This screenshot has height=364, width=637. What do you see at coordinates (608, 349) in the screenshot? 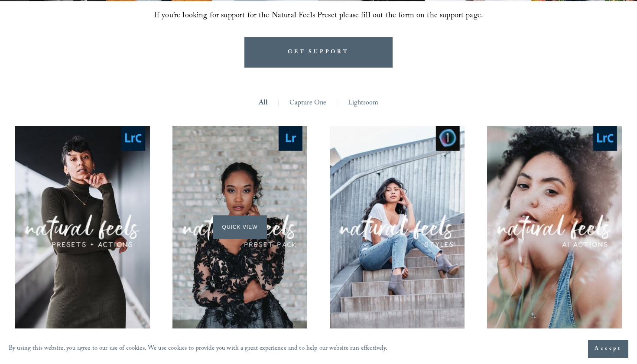
I see `button: Accept` at bounding box center [608, 349].